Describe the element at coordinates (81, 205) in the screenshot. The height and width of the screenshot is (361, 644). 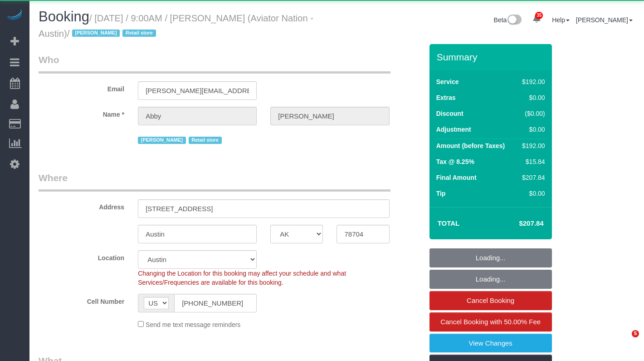
I see `label: Address` at that location.